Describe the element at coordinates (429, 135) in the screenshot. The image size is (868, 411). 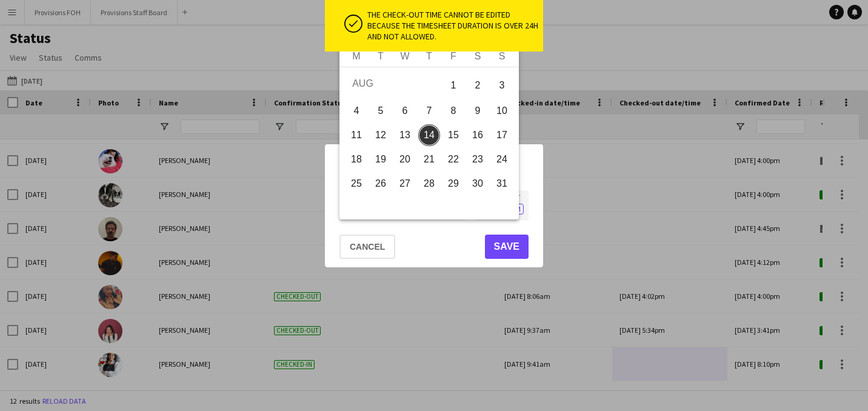
I see `button: 14-08-2025` at that location.